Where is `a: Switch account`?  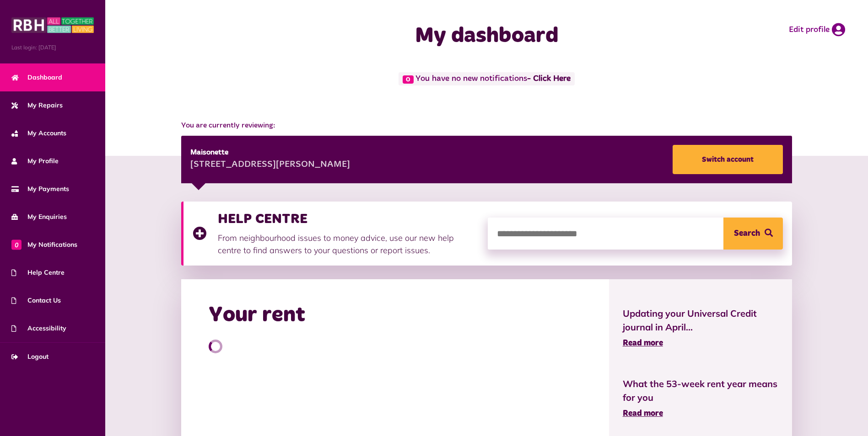
a: Switch account is located at coordinates (728, 160).